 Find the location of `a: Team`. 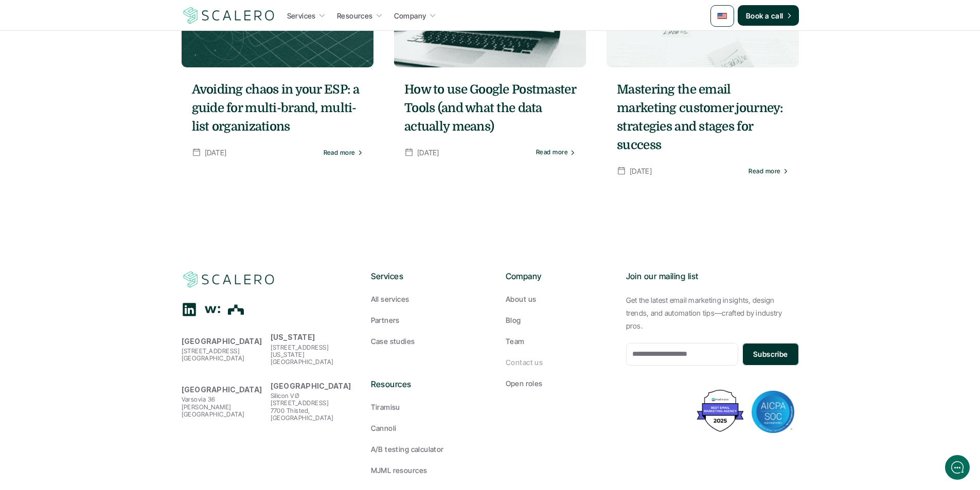

a: Team is located at coordinates (557, 341).